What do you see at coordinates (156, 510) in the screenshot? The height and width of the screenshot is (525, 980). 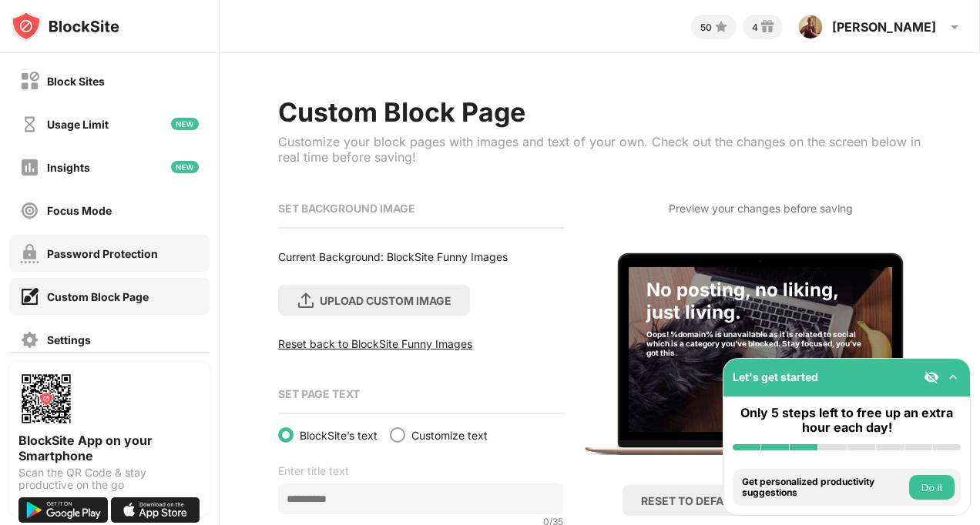 I see `img: download-on-the-app-store.svg` at bounding box center [156, 510].